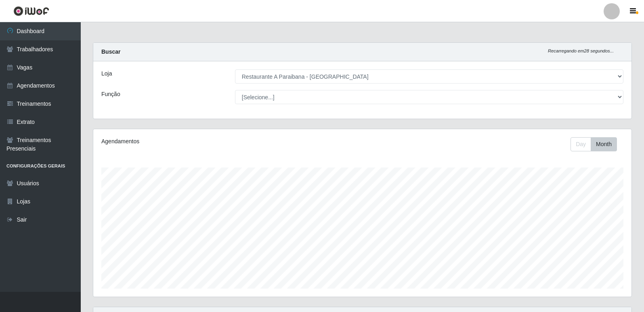  Describe the element at coordinates (604, 144) in the screenshot. I see `button: Month` at that location.